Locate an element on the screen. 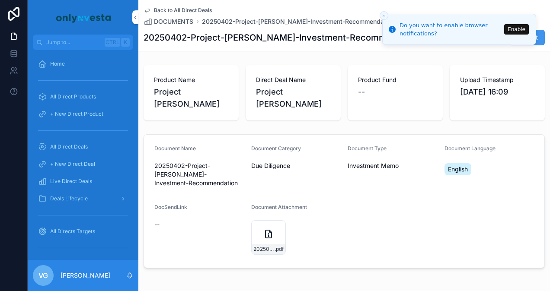  span: Document Category is located at coordinates (276, 148).